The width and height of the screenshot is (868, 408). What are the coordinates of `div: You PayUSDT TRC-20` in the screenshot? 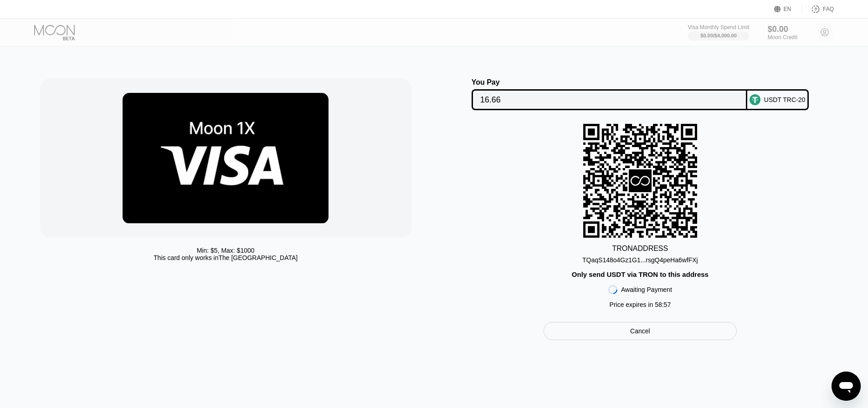 It's located at (641, 94).